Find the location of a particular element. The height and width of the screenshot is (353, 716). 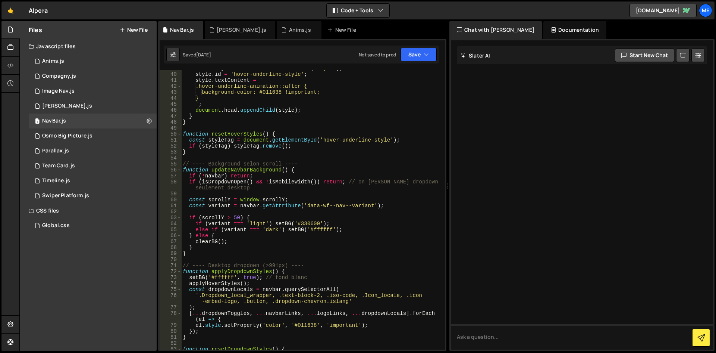

div: Image Nav.js is located at coordinates (58, 91).